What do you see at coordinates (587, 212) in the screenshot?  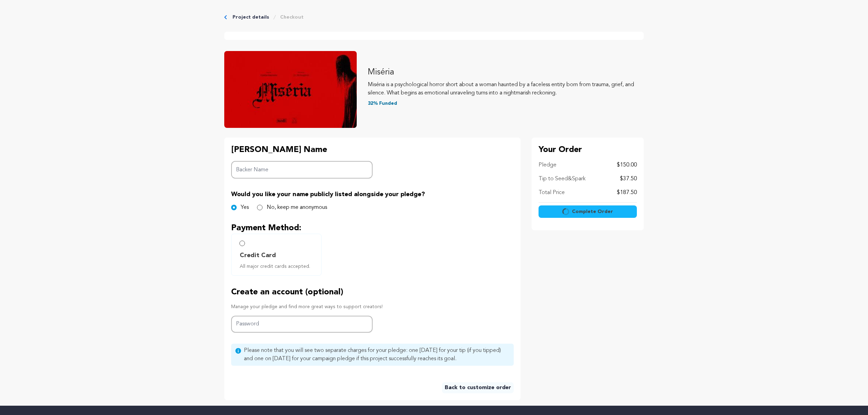 I see `button: Complete Order` at bounding box center [587, 212].